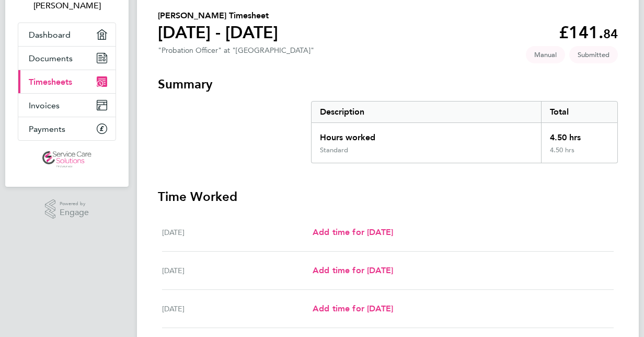 The image size is (644, 337). I want to click on span: Invoices, so click(44, 105).